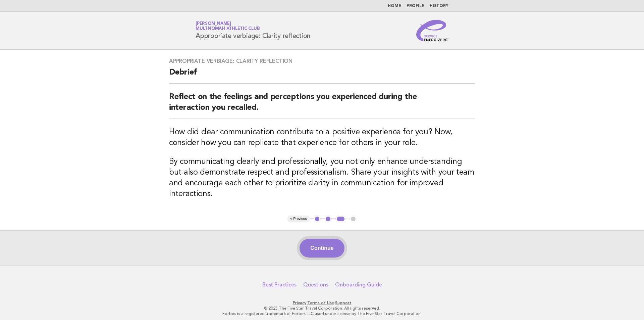 This screenshot has height=320, width=644. What do you see at coordinates (322, 314) in the screenshot?
I see `p: Forbes is a registered trademark of Forbes LLC used under license by The Five Star Travel Corpora...` at bounding box center [322, 314].